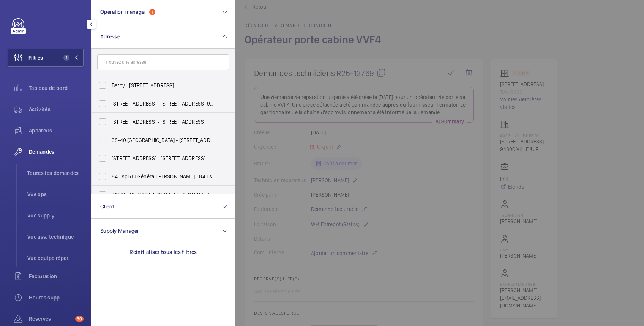 The image size is (644, 326). Describe the element at coordinates (55, 195) in the screenshot. I see `span: Vue ops` at that location.